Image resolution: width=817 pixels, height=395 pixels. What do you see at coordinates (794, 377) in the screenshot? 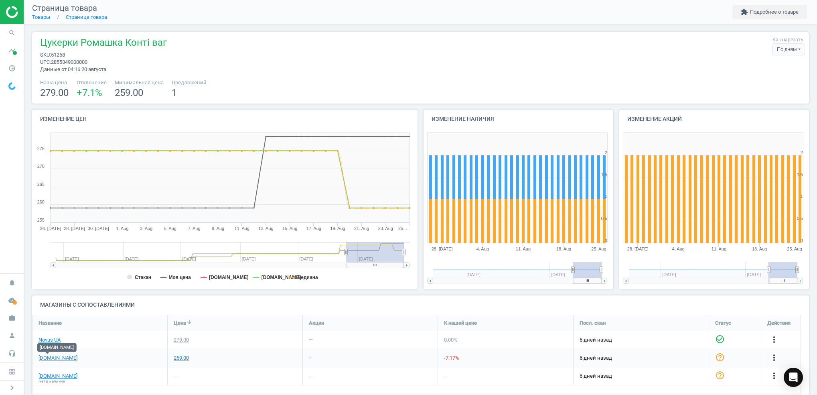
I see `div: Open Intercom Messenger` at bounding box center [794, 377].